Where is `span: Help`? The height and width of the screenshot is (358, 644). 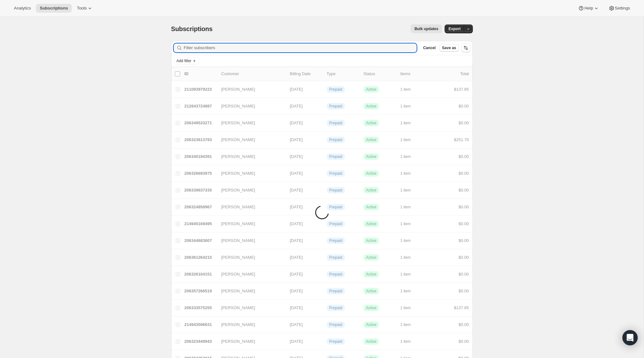 span: Help is located at coordinates (588, 9).